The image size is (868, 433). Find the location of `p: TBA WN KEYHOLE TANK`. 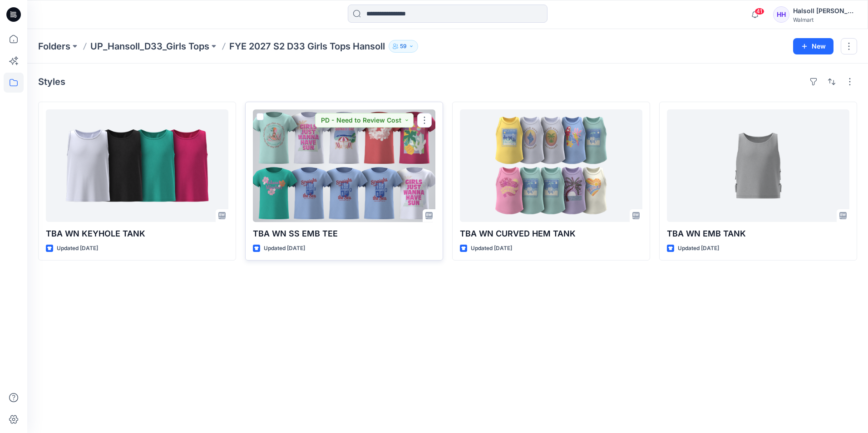

p: TBA WN KEYHOLE TANK is located at coordinates (137, 234).